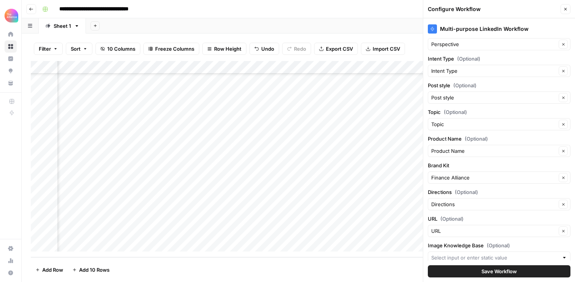 The height and width of the screenshot is (282, 575). Describe the element at coordinates (11, 83) in the screenshot. I see `a: Your Data` at that location.